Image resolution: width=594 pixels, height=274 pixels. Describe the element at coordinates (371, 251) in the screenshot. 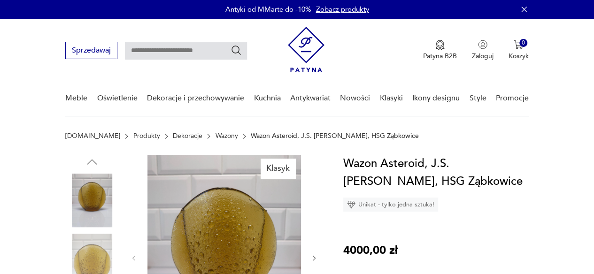

I see `p: 4000,00 zł` at that location.